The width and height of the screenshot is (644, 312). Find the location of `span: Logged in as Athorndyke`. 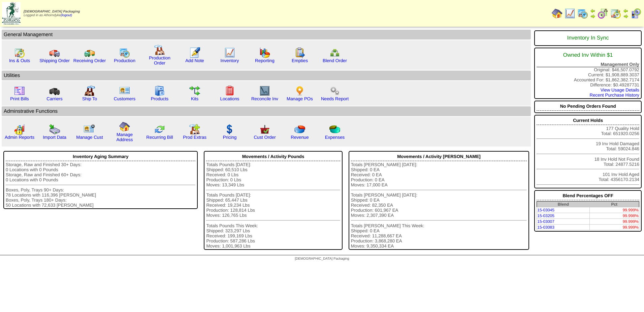

span: Logged in as Athorndyke is located at coordinates (52, 13).